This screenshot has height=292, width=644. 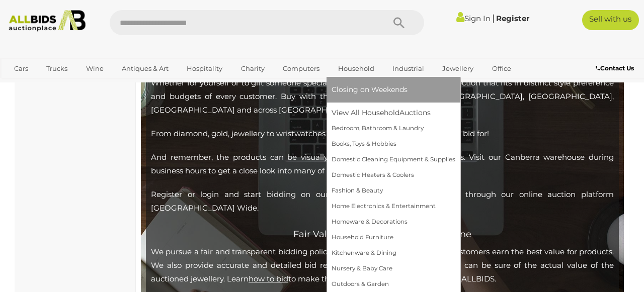 What do you see at coordinates (616, 68) in the screenshot?
I see `a: Contact Us` at bounding box center [616, 68].